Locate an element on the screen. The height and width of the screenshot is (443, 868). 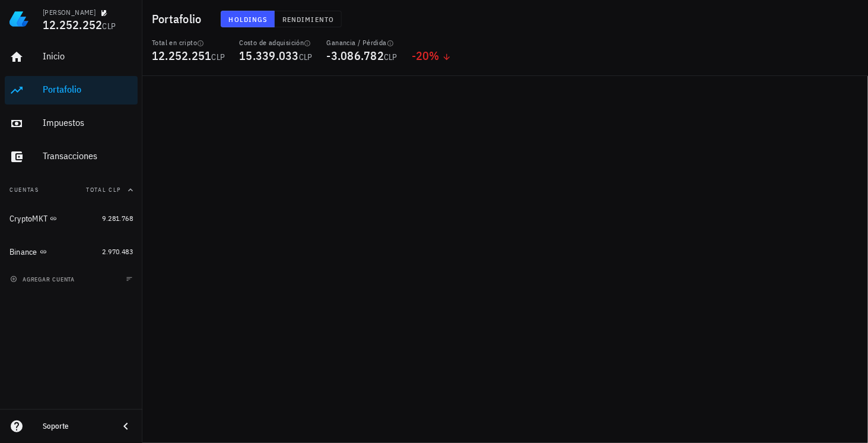
div: CryptoMKT is located at coordinates (29, 219).